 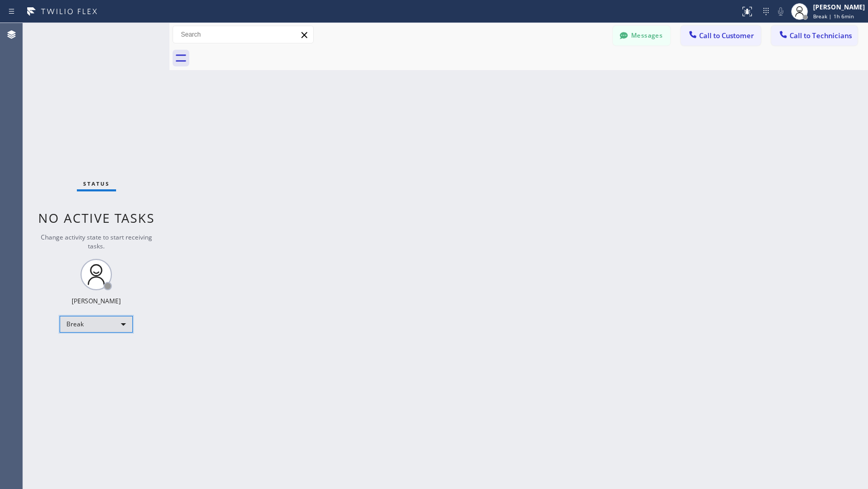 What do you see at coordinates (96, 183) in the screenshot?
I see `span: Status` at bounding box center [96, 183].